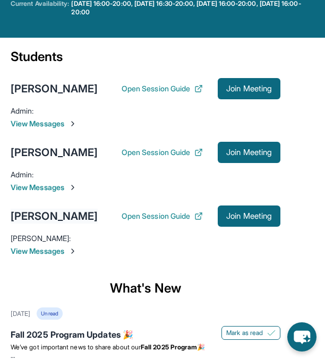 This screenshot has width=325, height=360. I want to click on strong: Fall 2025 Program, so click(169, 346).